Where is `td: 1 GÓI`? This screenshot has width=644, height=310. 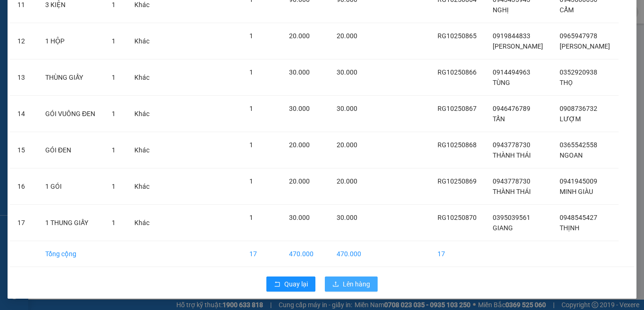
td: 1 GÓI is located at coordinates (71, 186).